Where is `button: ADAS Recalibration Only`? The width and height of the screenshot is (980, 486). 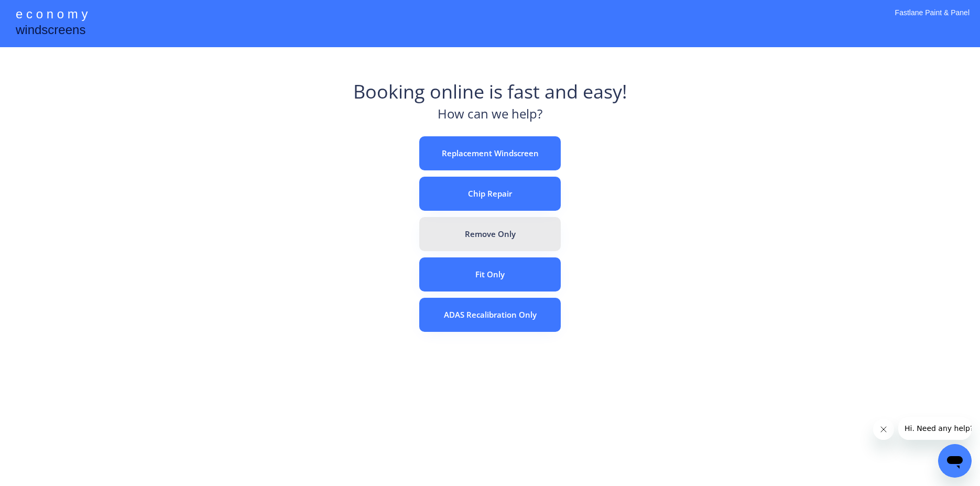
button: ADAS Recalibration Only is located at coordinates (490, 314).